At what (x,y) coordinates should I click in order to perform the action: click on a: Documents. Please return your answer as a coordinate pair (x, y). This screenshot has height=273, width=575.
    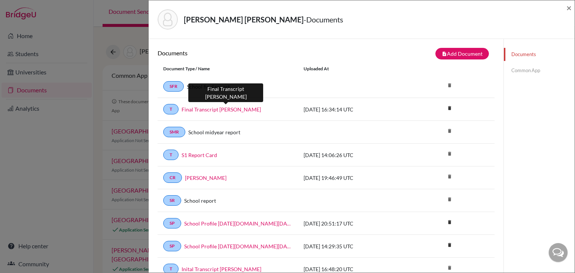
    Looking at the image, I should click on (539, 54).